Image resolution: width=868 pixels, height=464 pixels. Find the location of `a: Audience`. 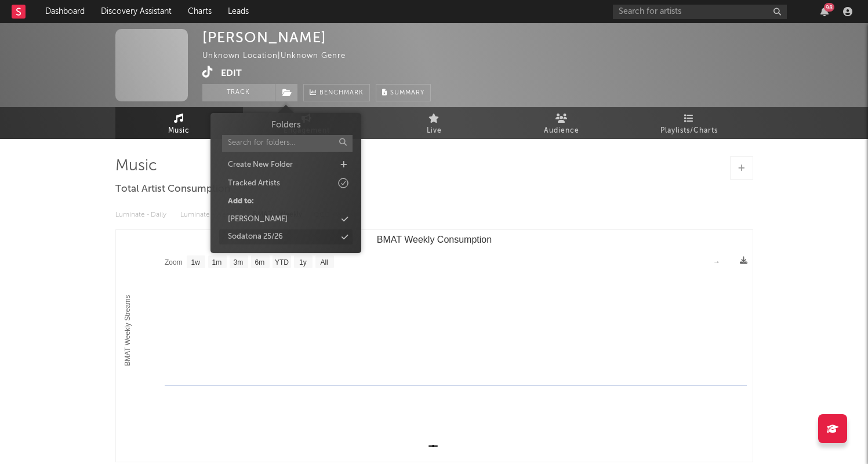

a: Audience is located at coordinates (562, 123).